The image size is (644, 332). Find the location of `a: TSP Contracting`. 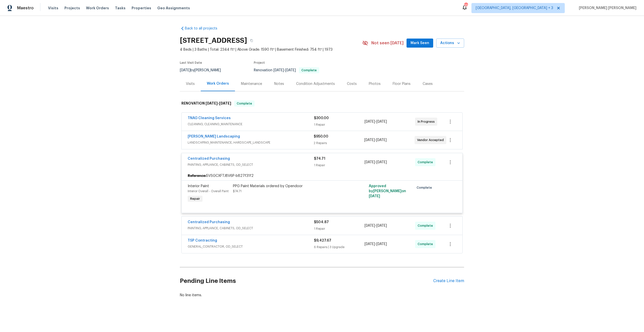

a: TSP Contracting is located at coordinates (202, 241).